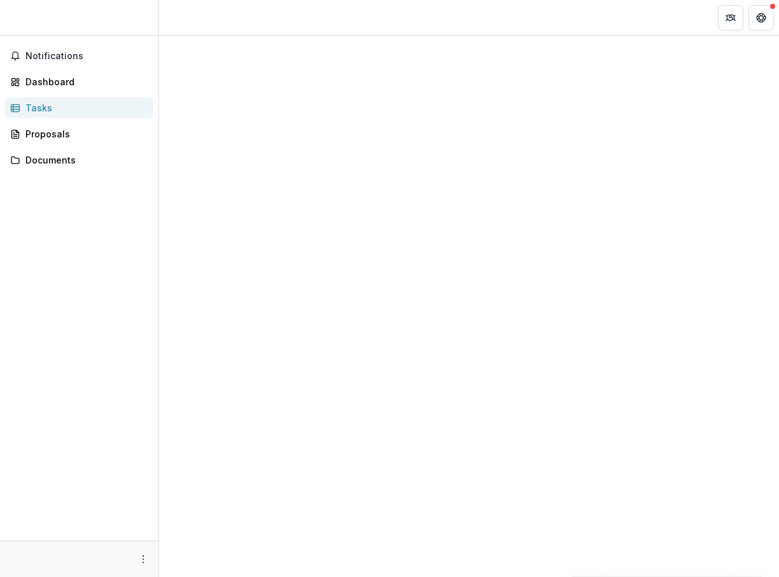 This screenshot has width=779, height=577. Describe the element at coordinates (79, 56) in the screenshot. I see `button: Notifications` at that location.